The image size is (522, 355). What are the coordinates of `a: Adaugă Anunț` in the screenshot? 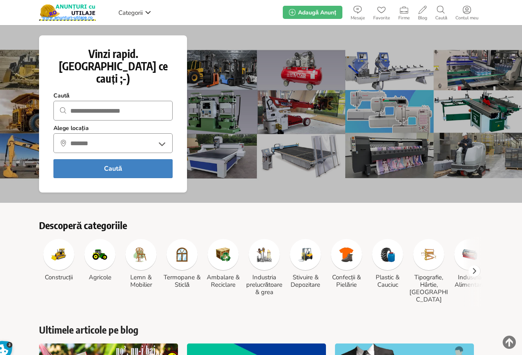 It's located at (312, 12).